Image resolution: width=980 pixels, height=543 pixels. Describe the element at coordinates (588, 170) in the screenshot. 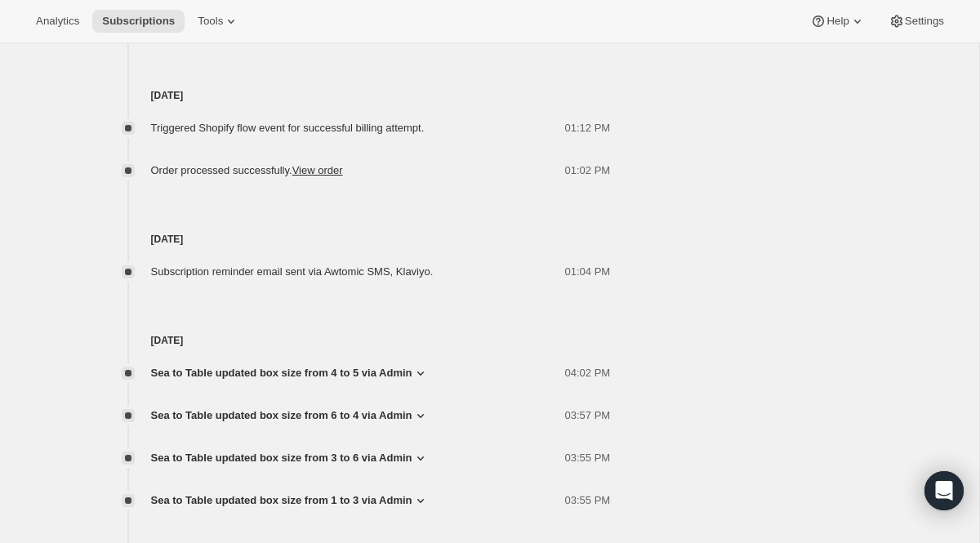

I see `span: 01:02 PM` at that location.